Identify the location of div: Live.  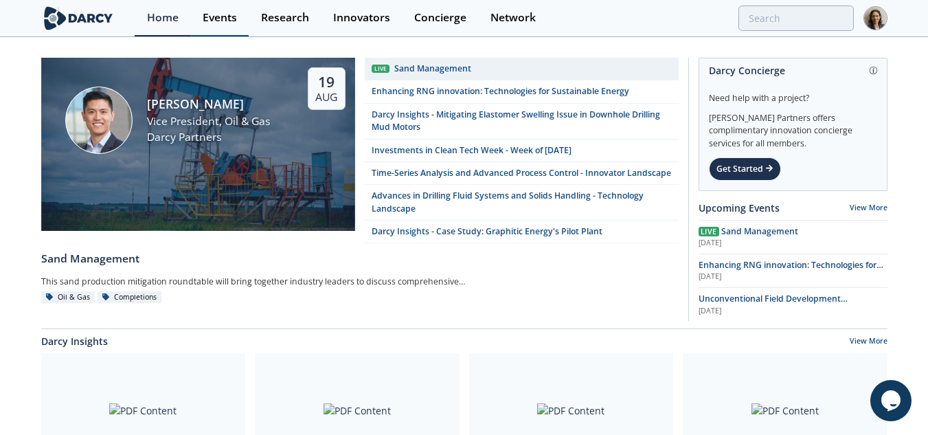
(380, 69).